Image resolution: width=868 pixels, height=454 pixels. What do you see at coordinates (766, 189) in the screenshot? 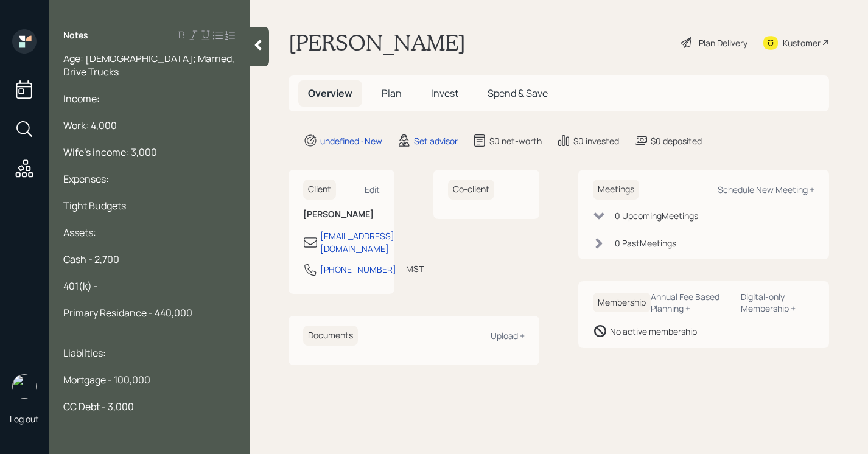
I see `div: Schedule New Meeting +` at bounding box center [766, 189].